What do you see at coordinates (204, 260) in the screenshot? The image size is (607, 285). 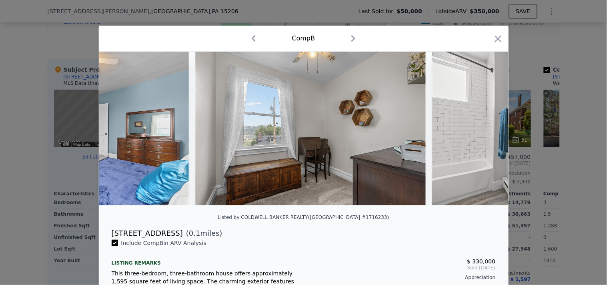 I see `div: Listing remarks` at bounding box center [204, 260].